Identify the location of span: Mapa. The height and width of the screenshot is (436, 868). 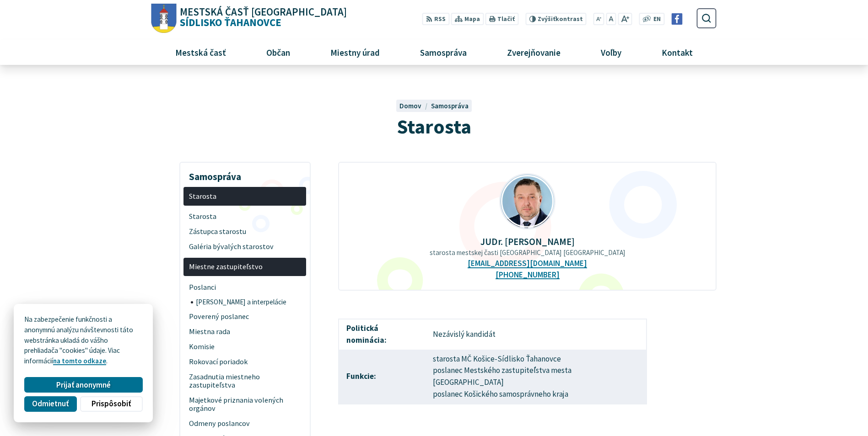
(472, 19).